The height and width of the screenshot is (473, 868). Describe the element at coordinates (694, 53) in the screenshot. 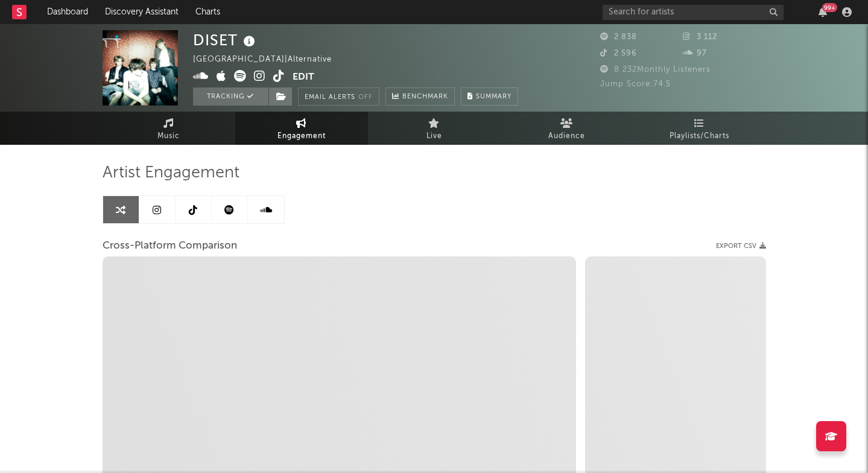

I see `span: 97` at that location.